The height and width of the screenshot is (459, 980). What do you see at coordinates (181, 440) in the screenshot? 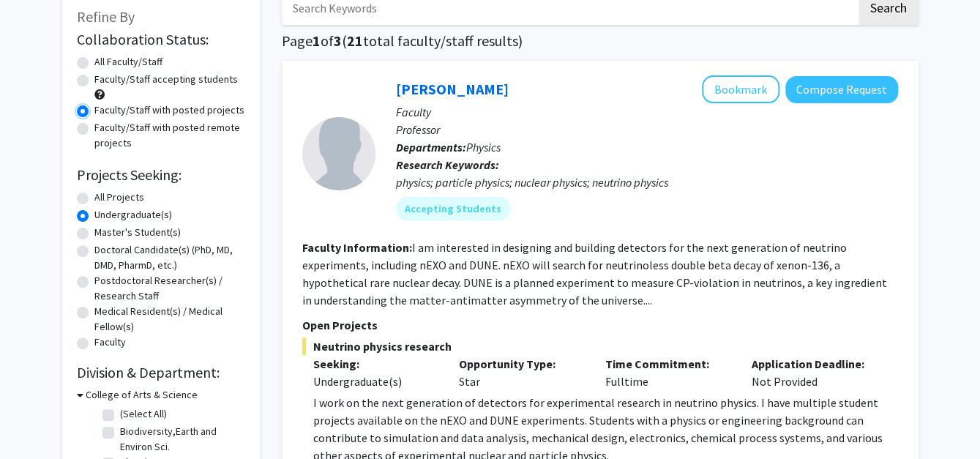
I see `label: Biodiversity,Earth and Environ Sci.` at bounding box center [181, 440].